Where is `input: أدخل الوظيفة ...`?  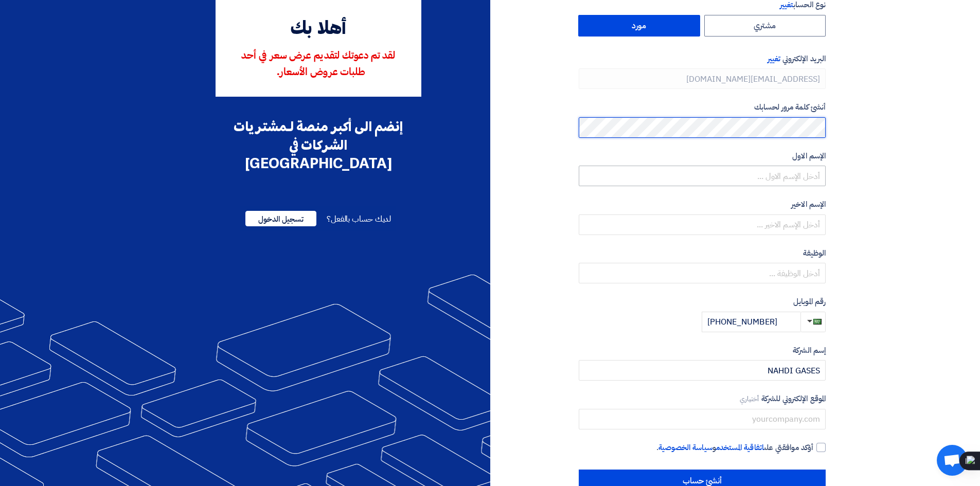
input: أدخل الوظيفة ... is located at coordinates (702, 273).